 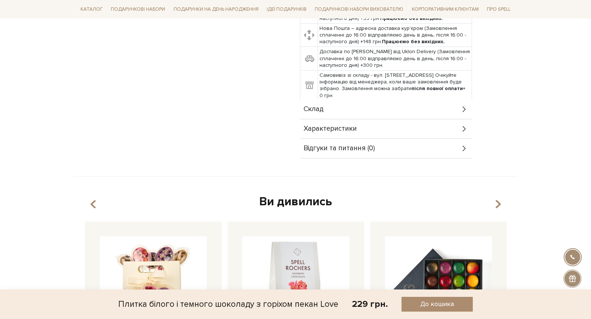 I want to click on span: До кошика, so click(x=437, y=304).